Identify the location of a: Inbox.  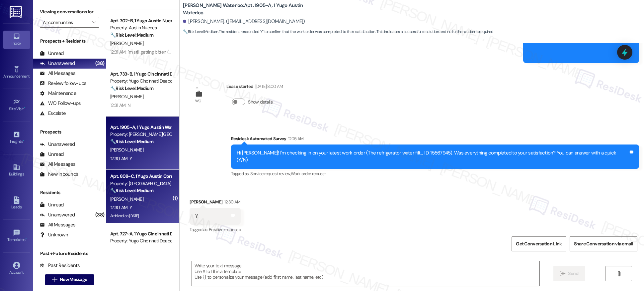
(17, 40).